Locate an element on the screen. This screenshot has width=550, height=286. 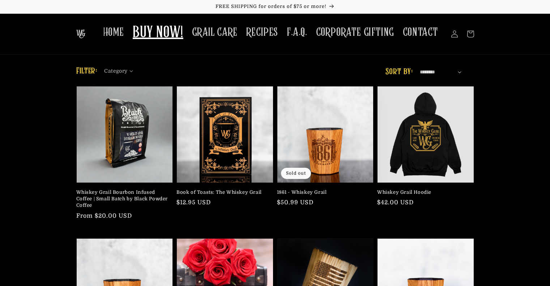
a: CORPORATE GIFTING is located at coordinates (355, 32).